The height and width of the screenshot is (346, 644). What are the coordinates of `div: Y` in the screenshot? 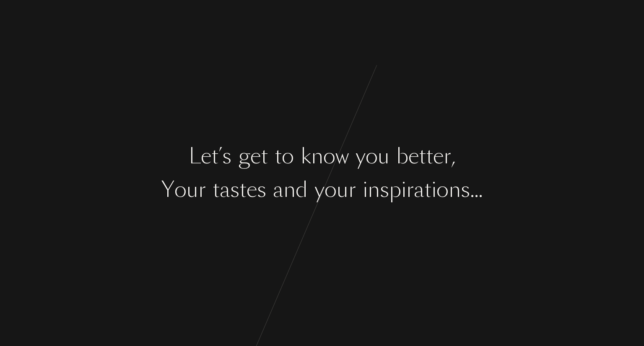 It's located at (168, 190).